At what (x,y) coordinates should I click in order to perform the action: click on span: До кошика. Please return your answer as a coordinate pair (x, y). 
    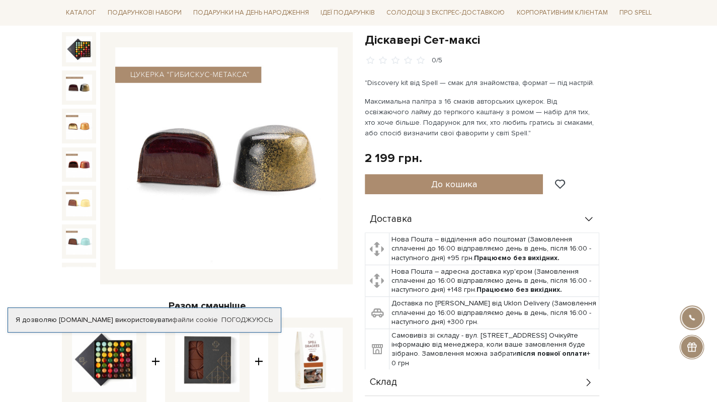
    Looking at the image, I should click on (453, 184).